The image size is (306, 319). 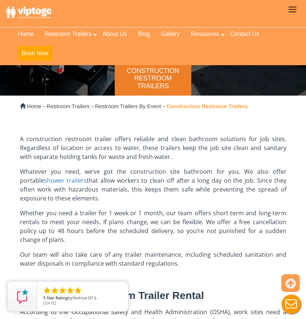 I want to click on a: Blog, so click(x=144, y=34).